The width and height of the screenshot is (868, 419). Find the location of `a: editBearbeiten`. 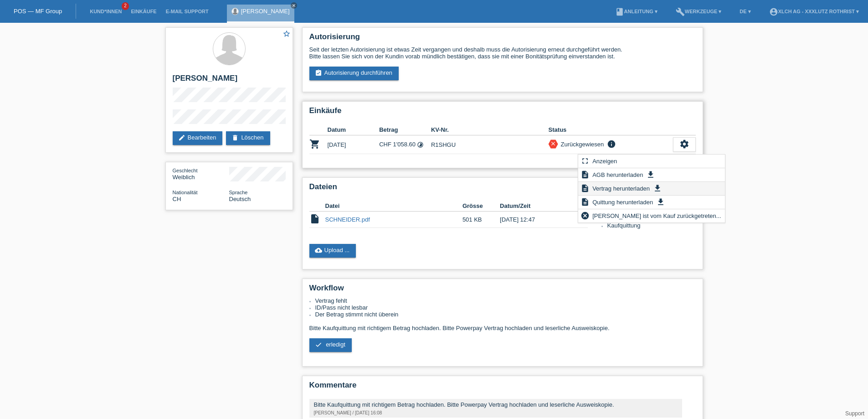

a: editBearbeiten is located at coordinates (198, 138).